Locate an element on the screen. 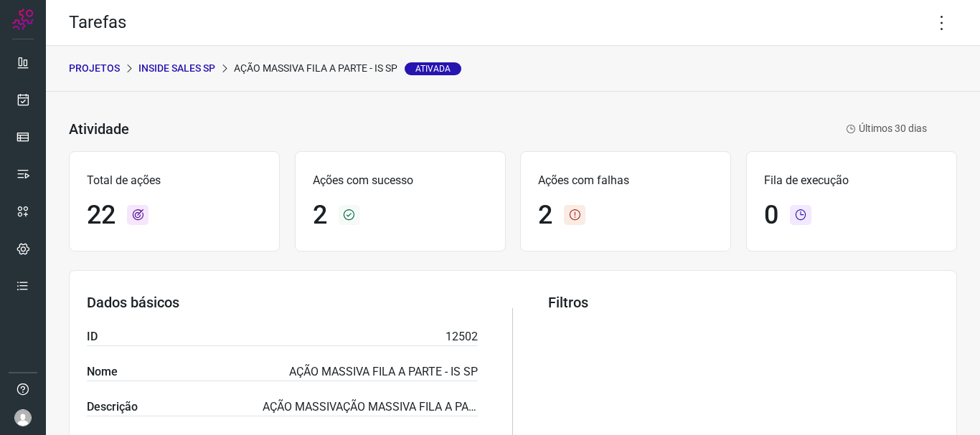  h2: Tarefas is located at coordinates (97, 22).